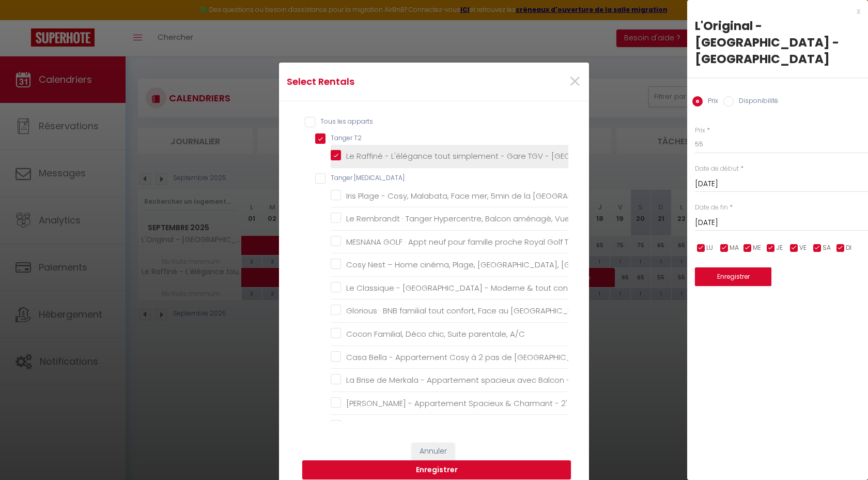  What do you see at coordinates (433, 451) in the screenshot?
I see `button: Annuler` at bounding box center [433, 451].